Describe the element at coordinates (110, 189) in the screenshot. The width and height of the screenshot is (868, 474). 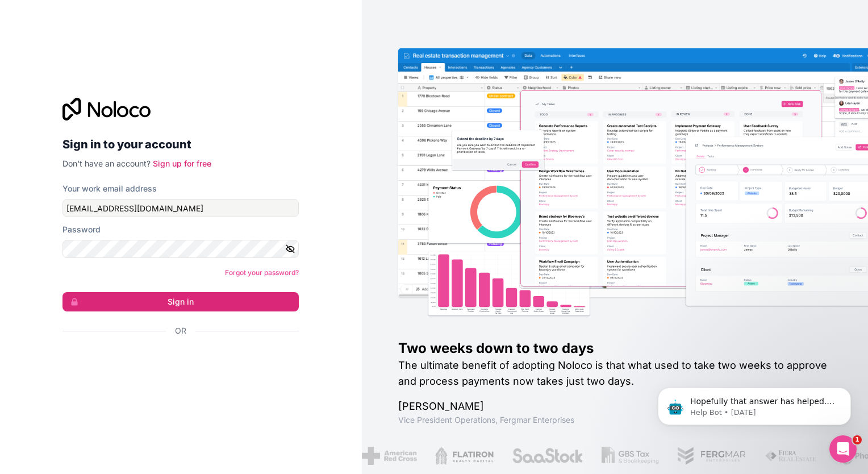
I see `label: Your work email address` at that location.